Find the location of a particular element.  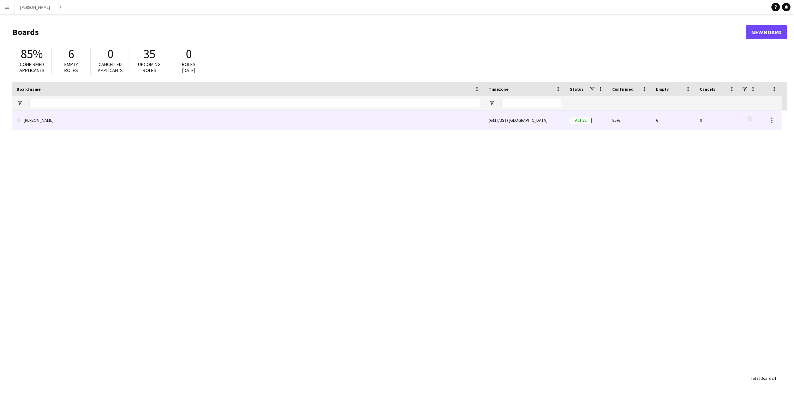

span: Total Boards is located at coordinates (761, 378).